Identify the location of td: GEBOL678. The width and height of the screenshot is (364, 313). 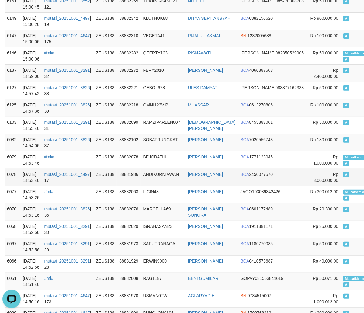
(163, 90).